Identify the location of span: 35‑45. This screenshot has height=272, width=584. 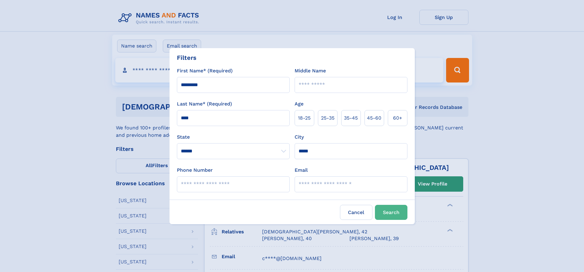
(350, 118).